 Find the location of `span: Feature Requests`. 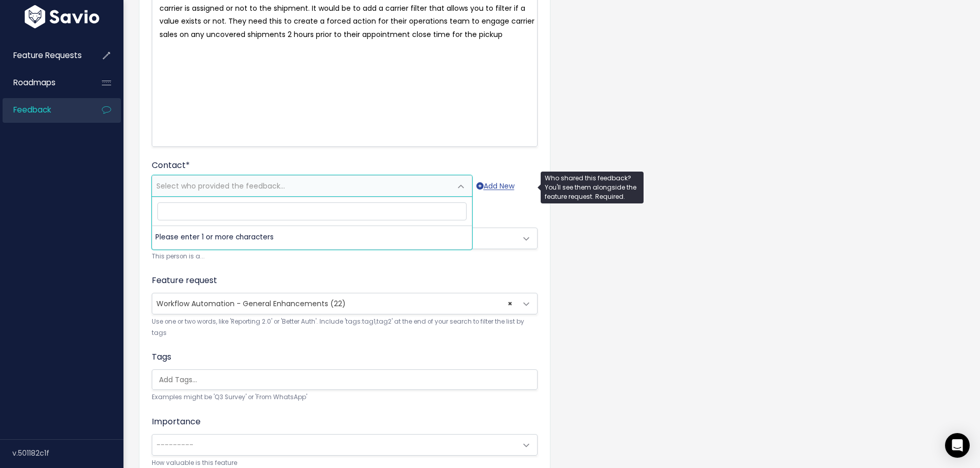

span: Feature Requests is located at coordinates (48, 55).